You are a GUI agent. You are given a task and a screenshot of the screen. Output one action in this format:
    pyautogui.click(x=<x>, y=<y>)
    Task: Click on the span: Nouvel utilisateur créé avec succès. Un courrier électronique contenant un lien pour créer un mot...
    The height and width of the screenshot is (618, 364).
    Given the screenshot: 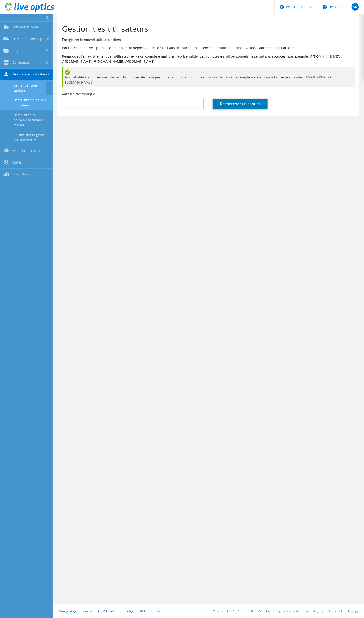 What is the action you would take?
    pyautogui.click(x=209, y=80)
    